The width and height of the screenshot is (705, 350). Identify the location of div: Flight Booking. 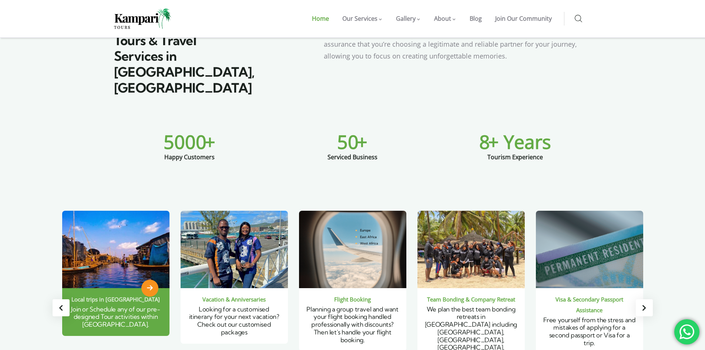
(352, 299).